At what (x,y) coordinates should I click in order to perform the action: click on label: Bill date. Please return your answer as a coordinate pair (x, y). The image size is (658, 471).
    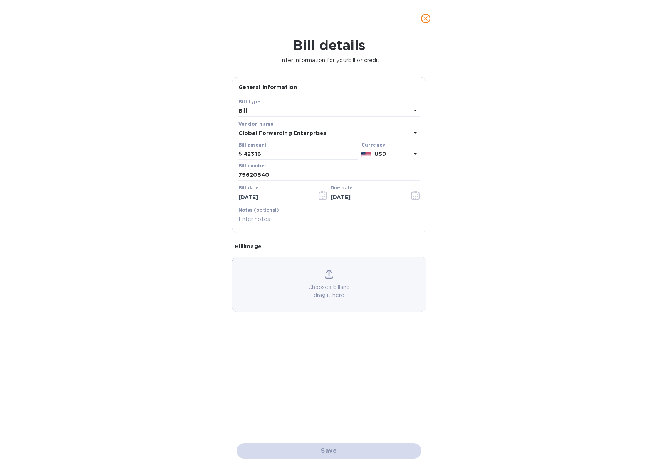
    Looking at the image, I should click on (249, 188).